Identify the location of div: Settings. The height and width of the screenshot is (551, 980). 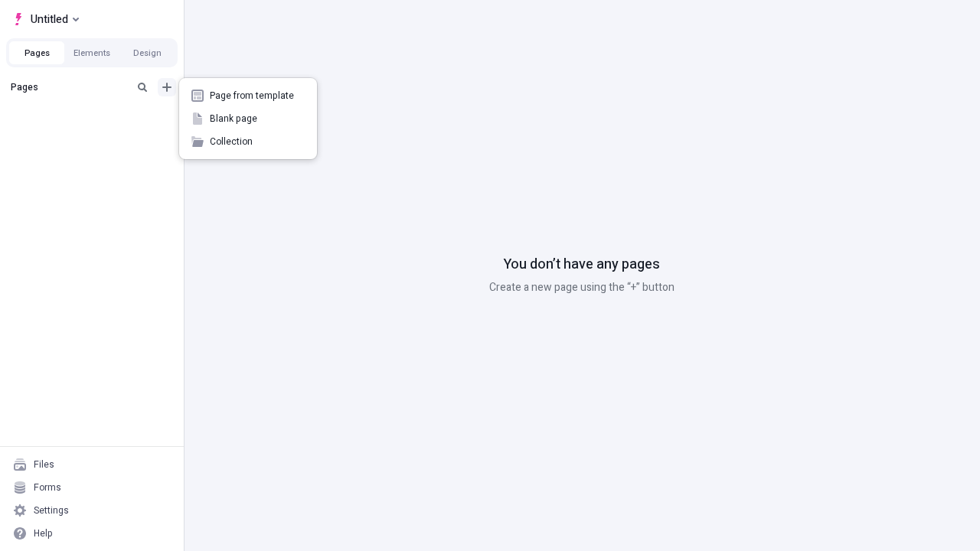
(51, 511).